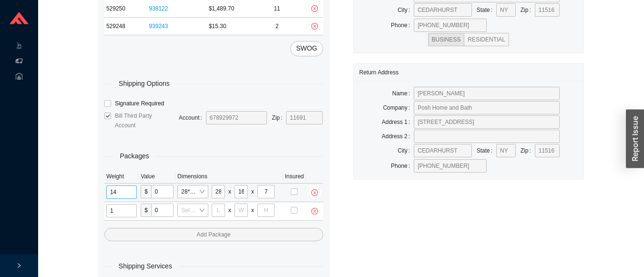 This screenshot has height=277, width=644. Describe the element at coordinates (230, 26) in the screenshot. I see `td: $15.30` at that location.